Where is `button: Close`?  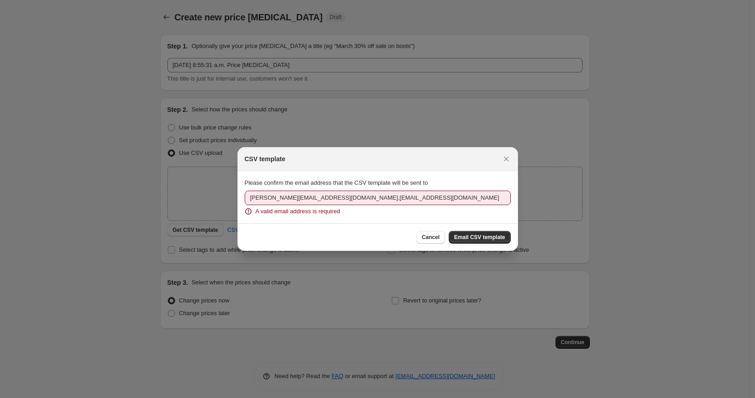
button: Close is located at coordinates (506, 159).